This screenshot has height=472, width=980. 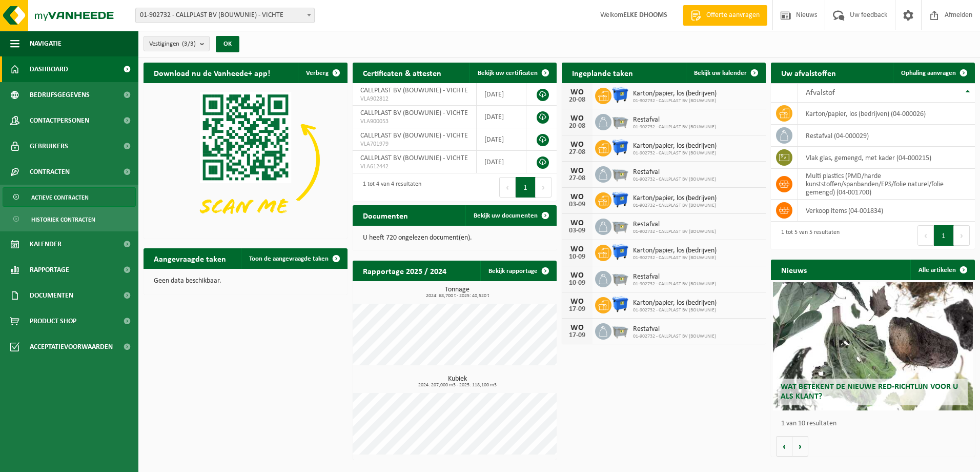 What do you see at coordinates (246, 160) in the screenshot?
I see `img: Download de VHEPlus App` at bounding box center [246, 160].